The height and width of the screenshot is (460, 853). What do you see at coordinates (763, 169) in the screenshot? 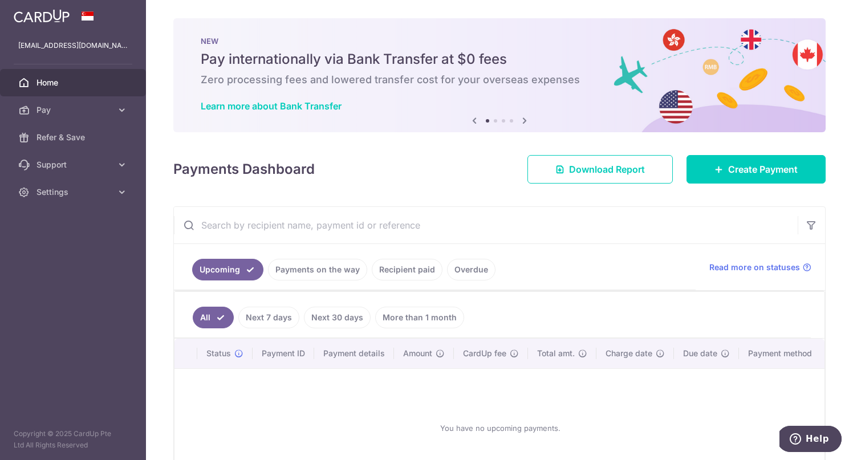
I see `span: Create Payment` at bounding box center [763, 169].